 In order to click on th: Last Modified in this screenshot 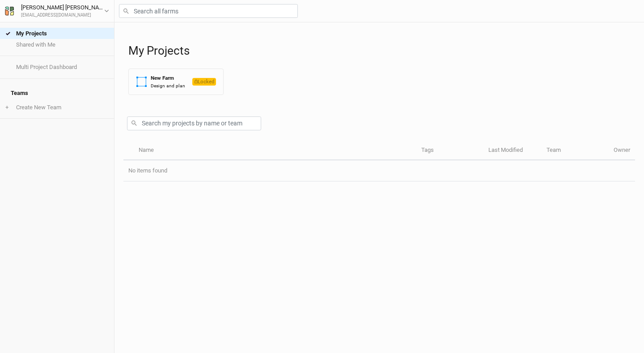, I will do `click(513, 150)`.